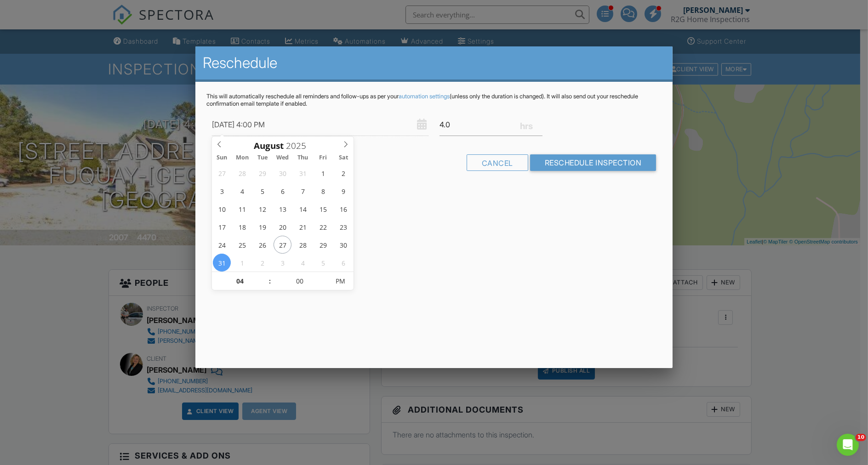 The width and height of the screenshot is (868, 465). I want to click on span: Tue, so click(262, 158).